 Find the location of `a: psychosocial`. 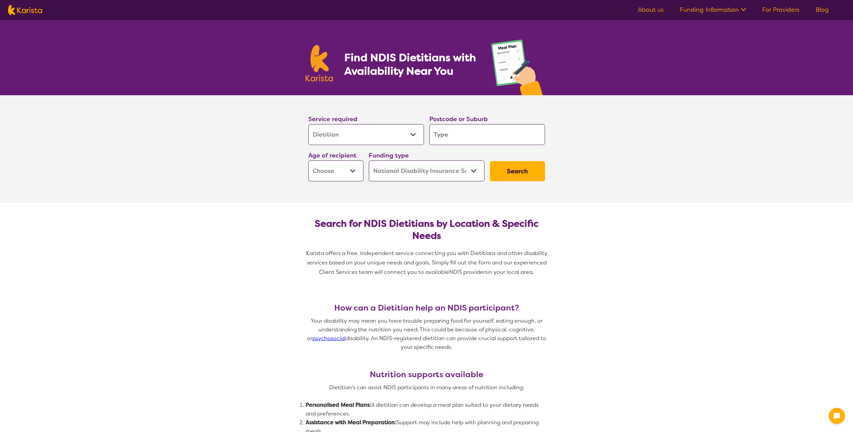

a: psychosocial is located at coordinates (329, 338).